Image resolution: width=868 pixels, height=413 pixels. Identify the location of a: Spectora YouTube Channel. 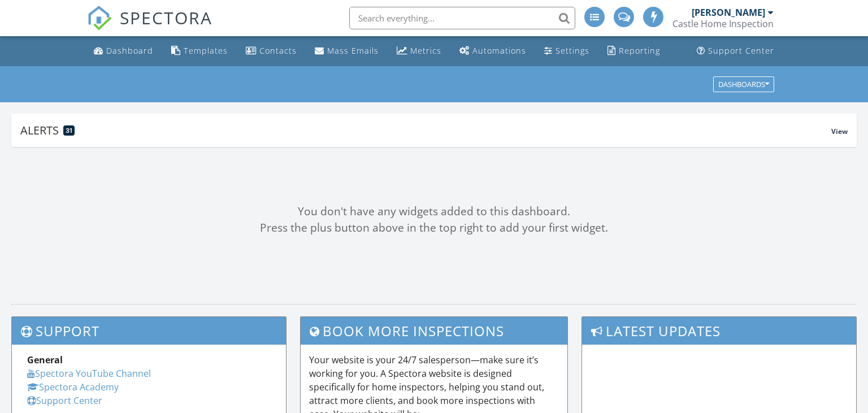
(89, 373).